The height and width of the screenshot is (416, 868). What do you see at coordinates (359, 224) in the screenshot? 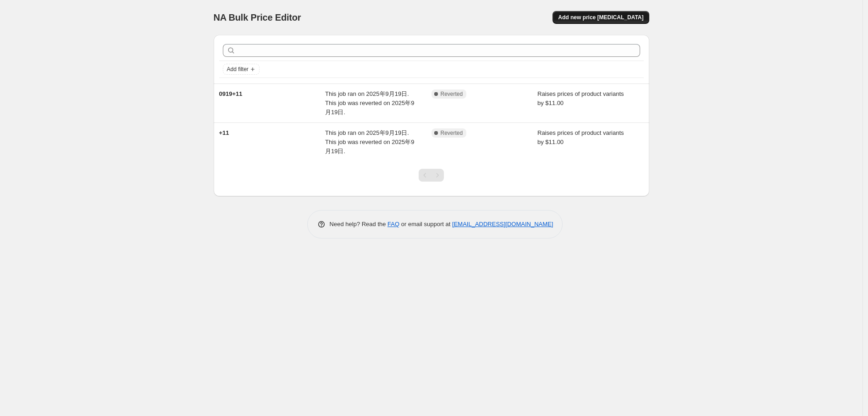
I see `span: Need help? Read the` at bounding box center [359, 224].